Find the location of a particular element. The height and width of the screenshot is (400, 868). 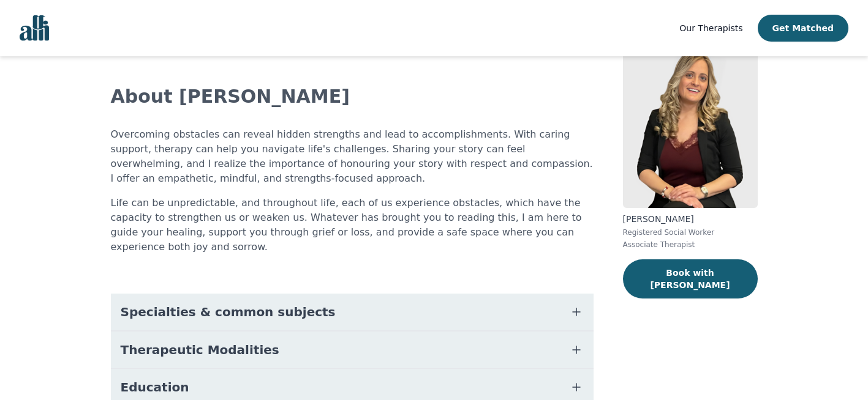

p: Associate Therapist is located at coordinates (691, 245).